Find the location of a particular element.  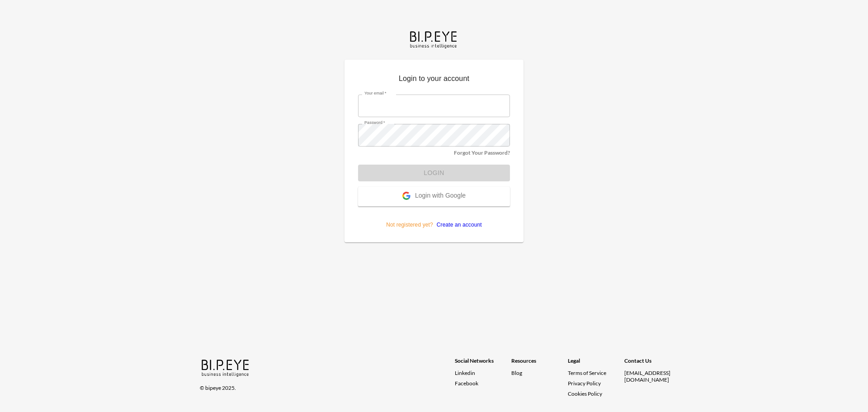

a: Forgot Your Password? is located at coordinates (482, 152).